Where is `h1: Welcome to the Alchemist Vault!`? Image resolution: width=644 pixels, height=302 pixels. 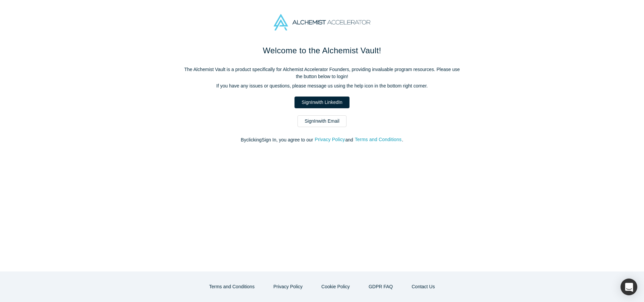
h1: Welcome to the Alchemist Vault! is located at coordinates (322, 50).